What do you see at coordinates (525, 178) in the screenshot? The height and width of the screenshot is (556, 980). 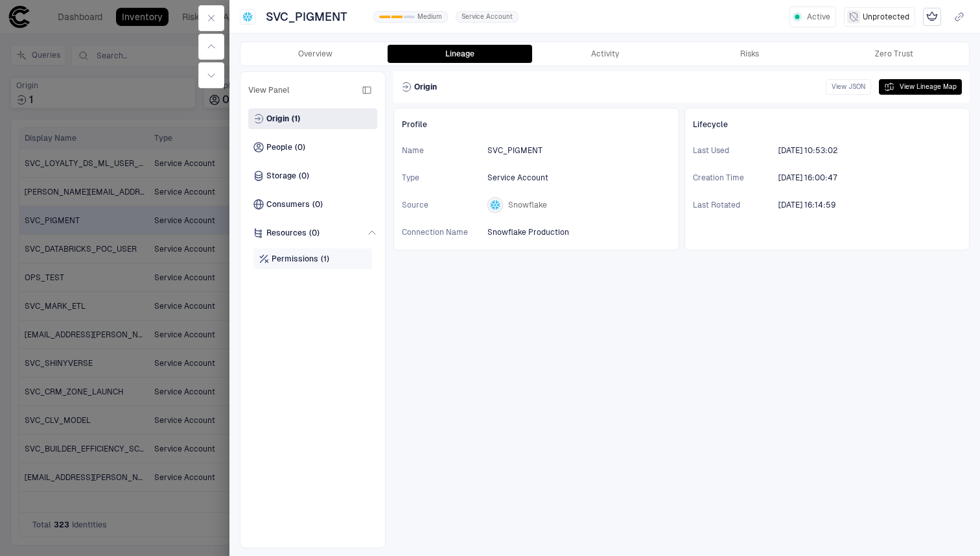 I see `button: Service Account` at bounding box center [525, 178].